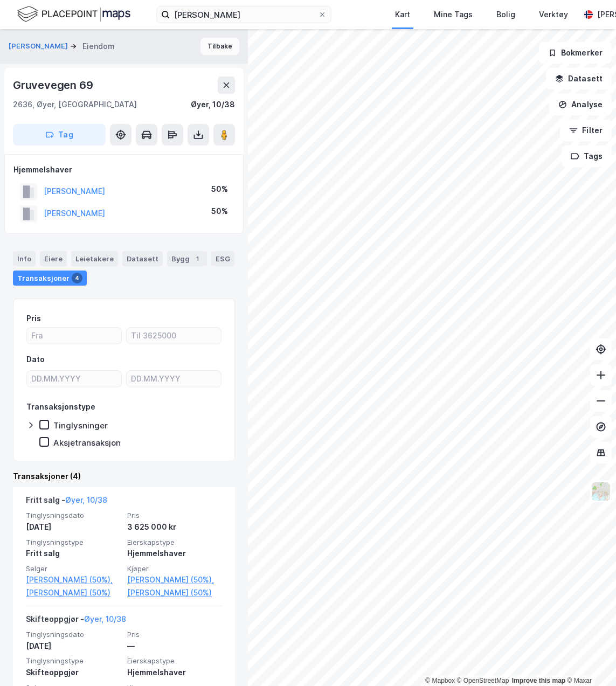 This screenshot has height=686, width=616. What do you see at coordinates (33, 318) in the screenshot?
I see `div: Pris` at bounding box center [33, 318].